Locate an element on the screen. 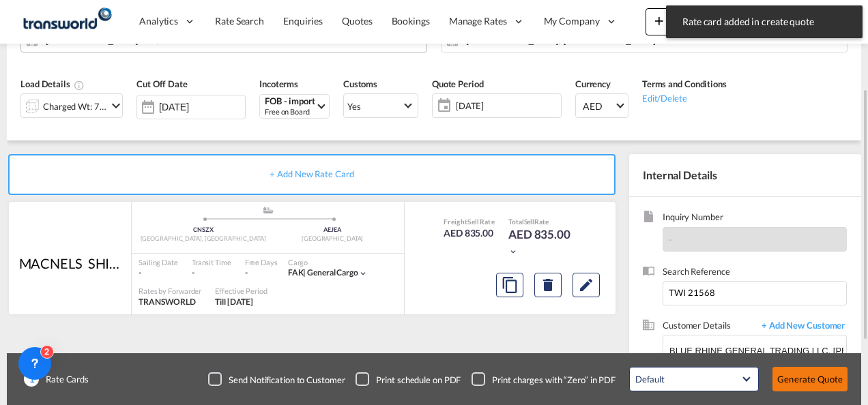  div: Till 31 Aug 2025 is located at coordinates (234, 302).